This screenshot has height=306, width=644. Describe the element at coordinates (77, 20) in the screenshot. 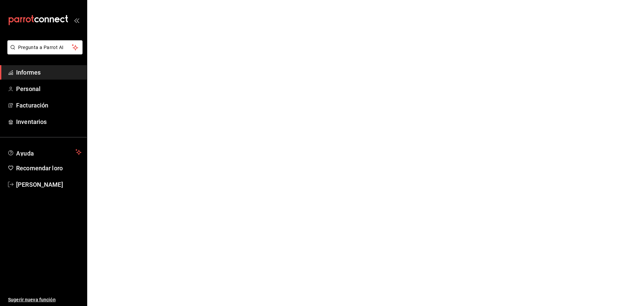

I see `button: abrir_cajón_menú` at that location.